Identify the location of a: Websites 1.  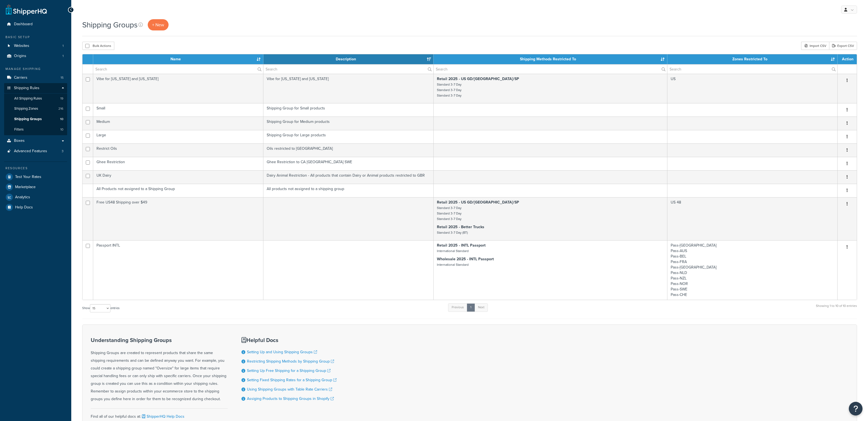
(36, 46).